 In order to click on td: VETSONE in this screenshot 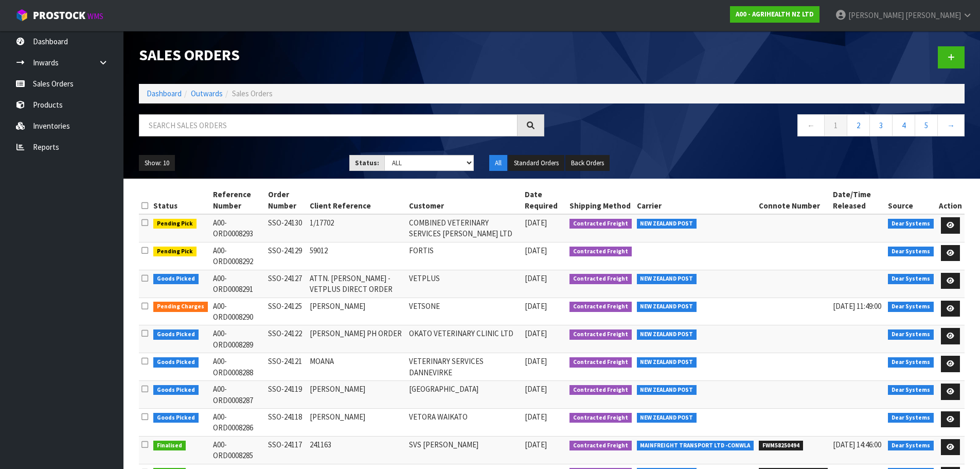, I will do `click(464, 311)`.